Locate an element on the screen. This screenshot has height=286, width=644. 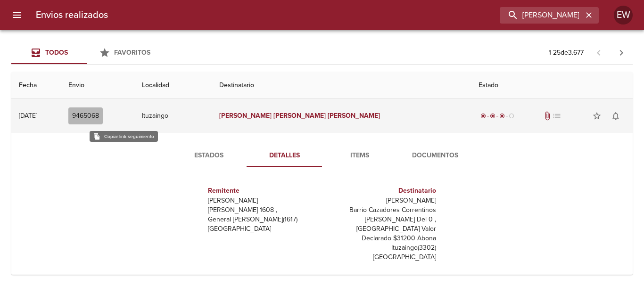
span: 9465068 is located at coordinates (86, 116).